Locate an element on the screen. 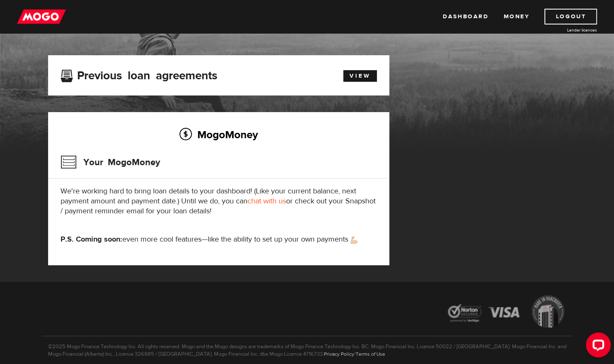 This screenshot has height=364, width=614. a: chat with us is located at coordinates (267, 201).